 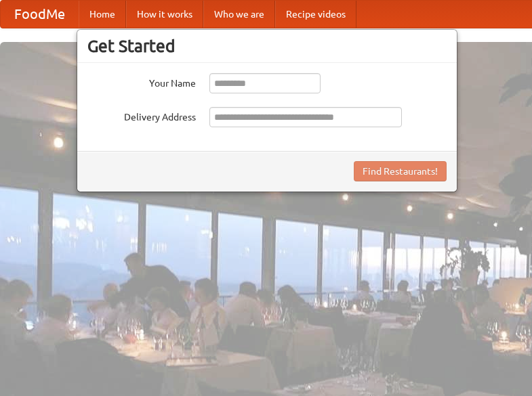 I want to click on a: FoodMe, so click(x=39, y=14).